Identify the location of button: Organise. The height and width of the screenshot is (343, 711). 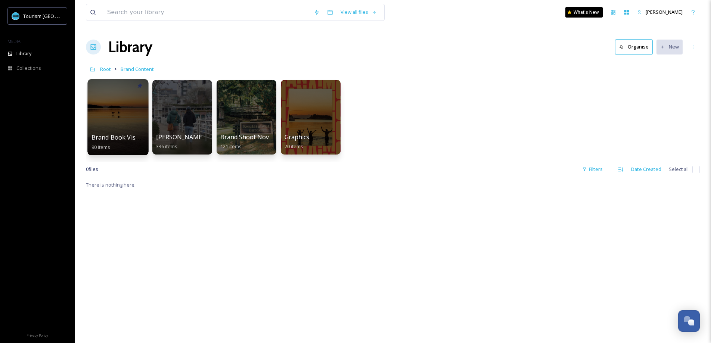
(634, 47).